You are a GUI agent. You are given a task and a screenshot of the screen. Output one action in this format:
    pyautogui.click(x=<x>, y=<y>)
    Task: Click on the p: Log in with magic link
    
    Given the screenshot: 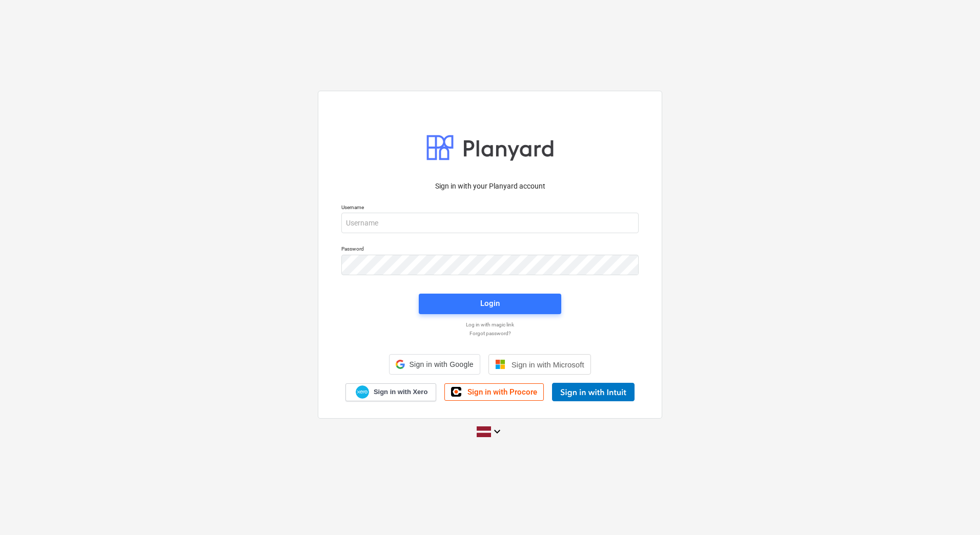 What is the action you would take?
    pyautogui.click(x=490, y=324)
    